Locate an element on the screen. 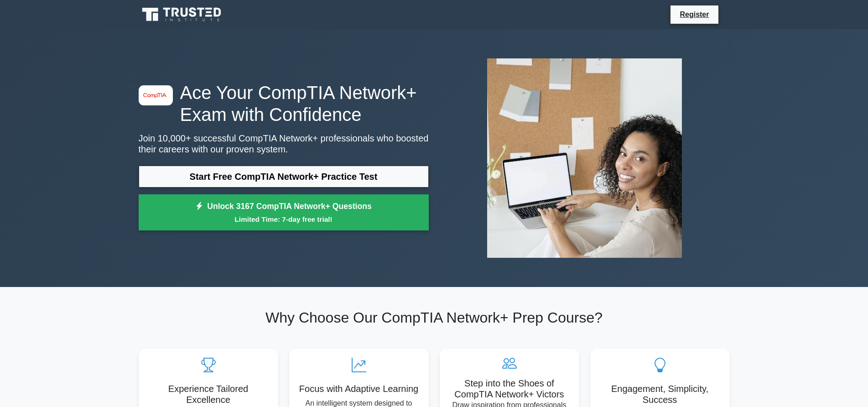 The image size is (868, 407). a: Register is located at coordinates (694, 14).